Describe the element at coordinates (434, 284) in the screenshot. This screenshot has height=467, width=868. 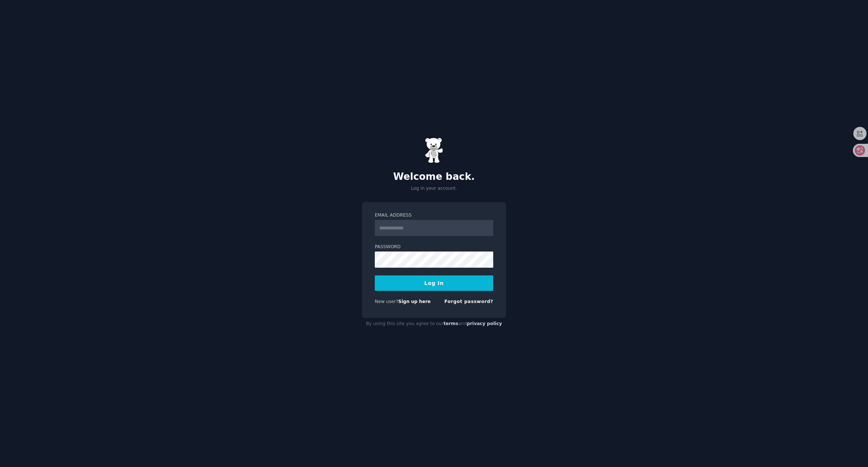
I see `button: Log In` at that location.